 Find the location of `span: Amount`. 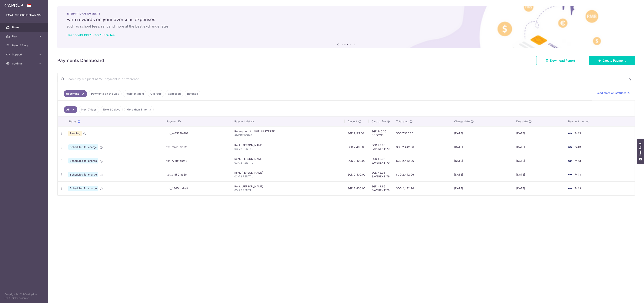

span: Amount is located at coordinates (352, 121).